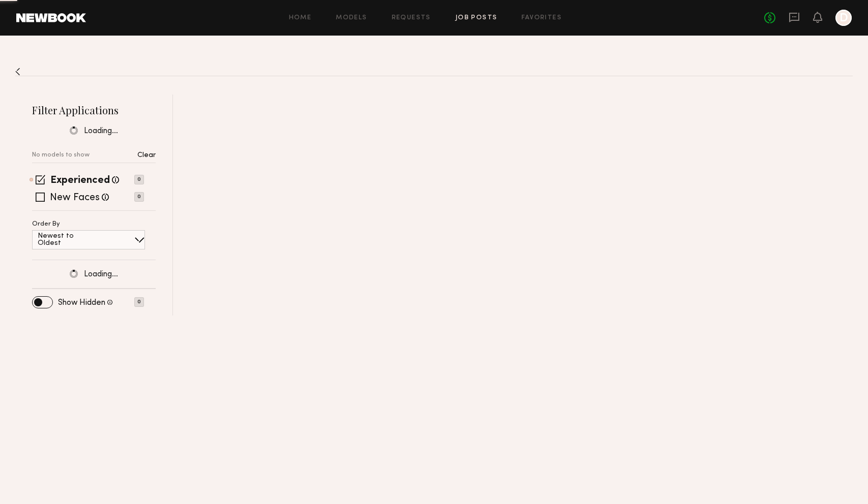 The width and height of the screenshot is (868, 504). Describe the element at coordinates (300, 18) in the screenshot. I see `a: Home` at that location.